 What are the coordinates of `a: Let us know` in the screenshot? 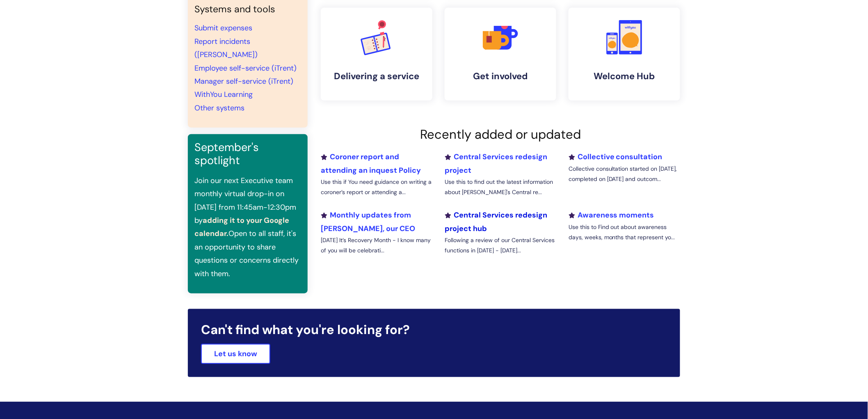 It's located at (235, 354).